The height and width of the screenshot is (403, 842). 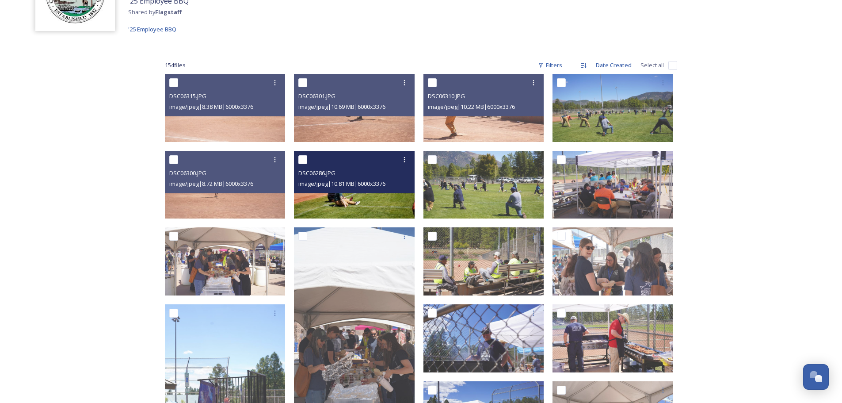 I want to click on div: Filters, so click(x=550, y=65).